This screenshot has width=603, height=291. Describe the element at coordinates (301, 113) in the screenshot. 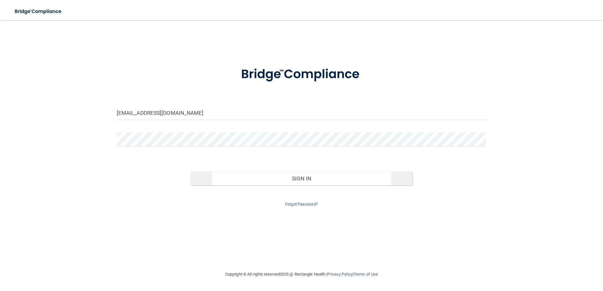

I see `input: Email` at that location.